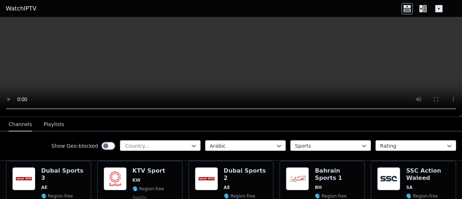 Image resolution: width=462 pixels, height=199 pixels. I want to click on img: Bahrain Sports 1, so click(297, 179).